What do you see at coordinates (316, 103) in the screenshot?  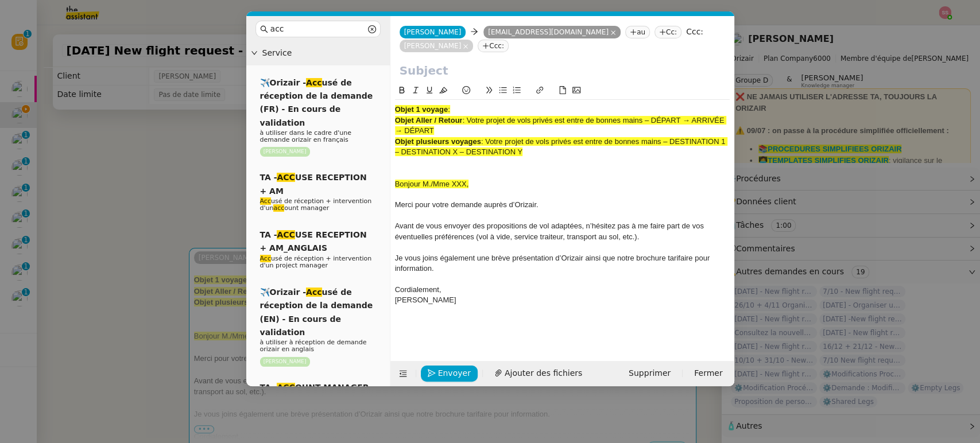 I see `span: ✈️Orizair - usé de réception de la demande (FR) - En cours de validation` at bounding box center [316, 103].